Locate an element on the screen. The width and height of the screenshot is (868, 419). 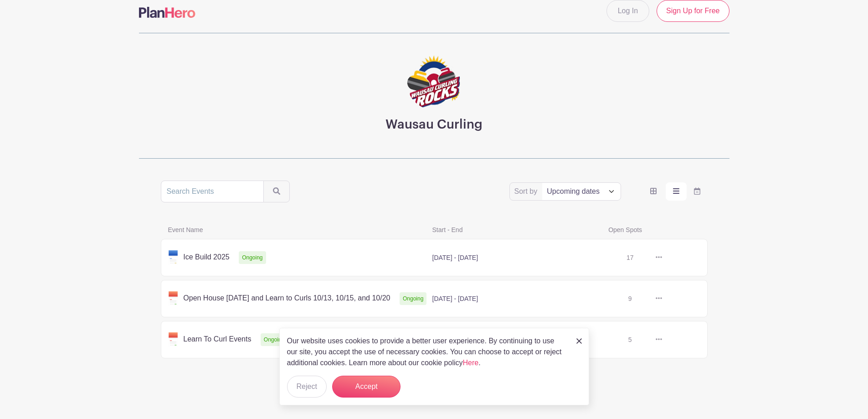
span: Start - End is located at coordinates (515, 230).